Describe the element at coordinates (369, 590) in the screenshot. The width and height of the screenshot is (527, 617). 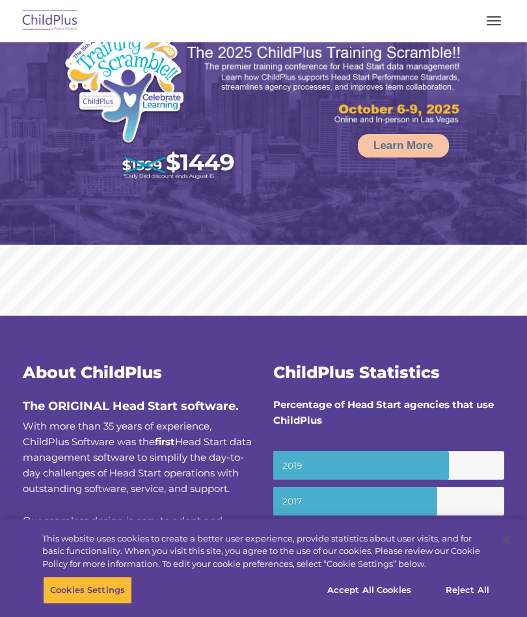
I see `button: Accept All Cookies` at that location.